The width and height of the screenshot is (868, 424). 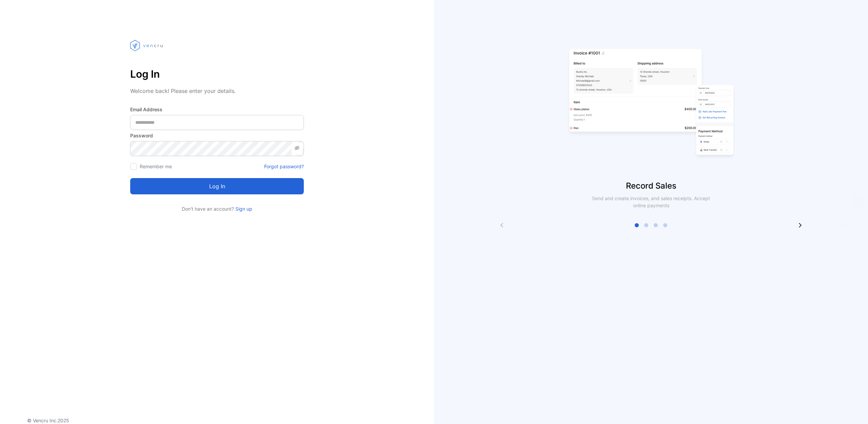 I want to click on button: Log in, so click(x=217, y=186).